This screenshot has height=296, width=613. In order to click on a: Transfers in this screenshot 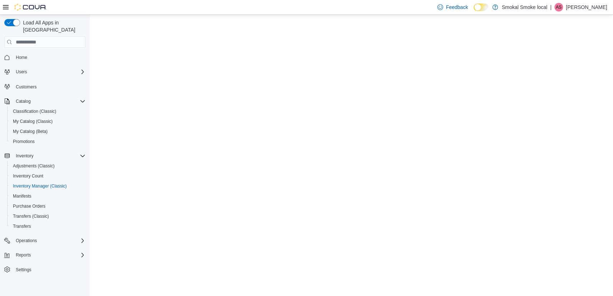, I will do `click(22, 226)`.